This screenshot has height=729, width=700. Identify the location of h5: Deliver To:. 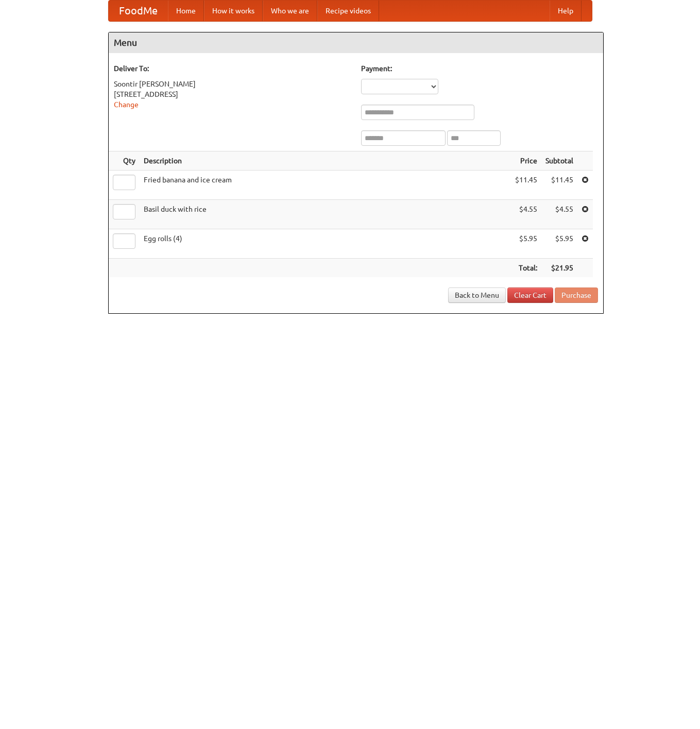
(232, 69).